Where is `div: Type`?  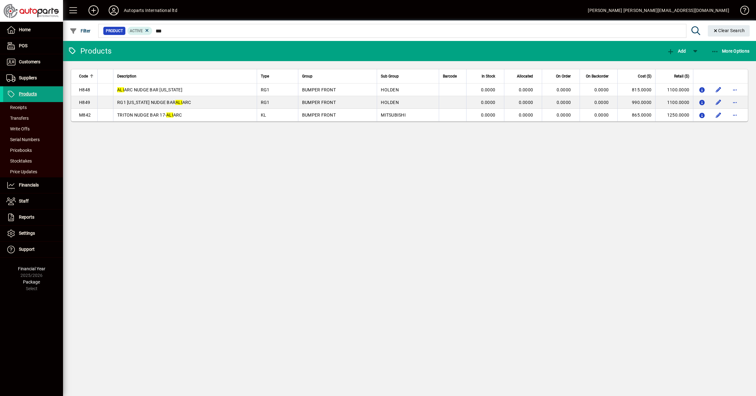
div: Type is located at coordinates (277, 76).